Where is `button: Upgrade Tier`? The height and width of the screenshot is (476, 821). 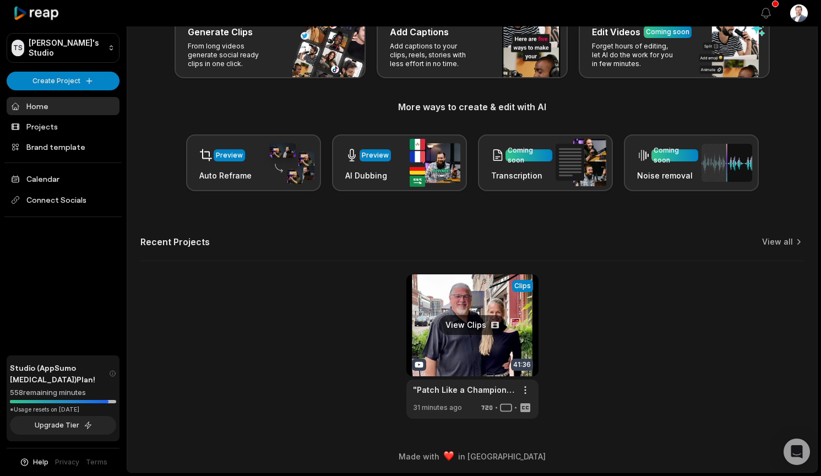
button: Upgrade Tier is located at coordinates (63, 425).